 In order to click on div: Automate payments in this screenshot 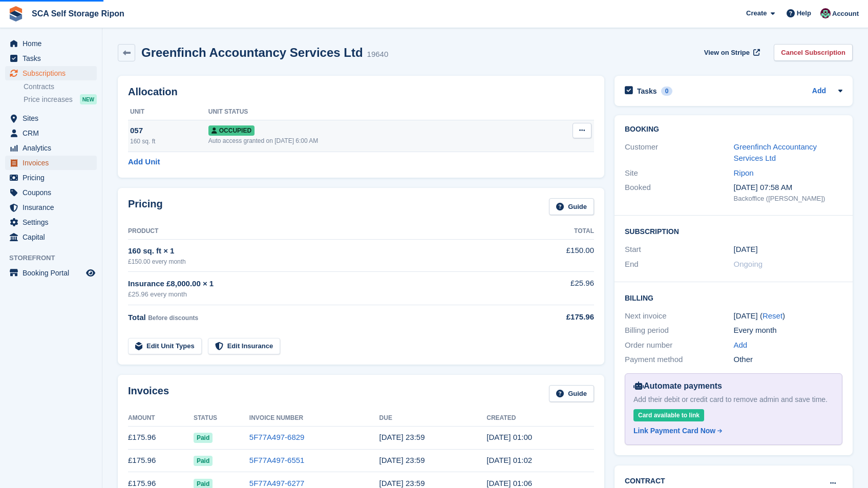, I will do `click(734, 386)`.